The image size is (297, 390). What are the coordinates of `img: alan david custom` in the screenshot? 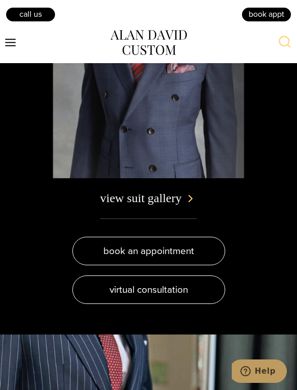 It's located at (149, 42).